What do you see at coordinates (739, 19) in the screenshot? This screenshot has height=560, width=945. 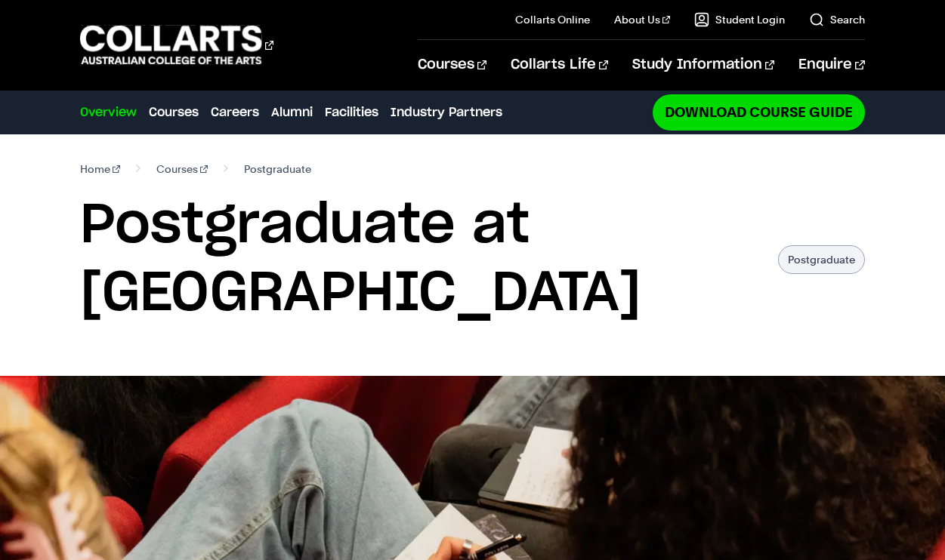 I see `a: Student Login` at bounding box center [739, 19].